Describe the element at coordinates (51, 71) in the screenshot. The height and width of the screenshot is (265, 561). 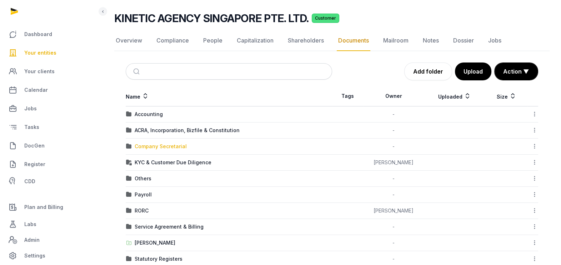
I see `a: Your clients` at that location.